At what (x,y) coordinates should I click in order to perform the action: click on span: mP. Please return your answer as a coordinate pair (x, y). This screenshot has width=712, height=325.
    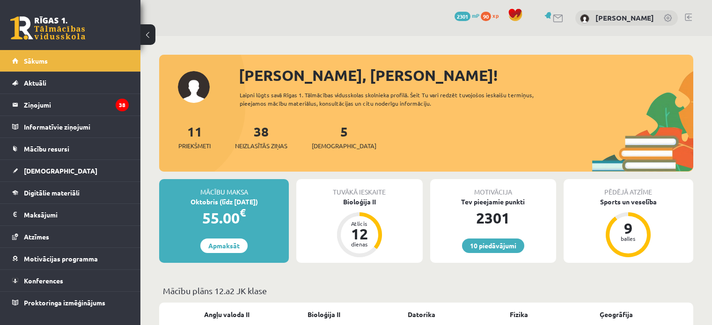
    Looking at the image, I should click on (476, 15).